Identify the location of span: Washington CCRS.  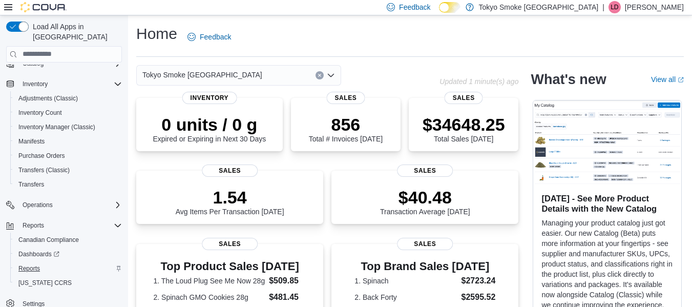
(68, 283).